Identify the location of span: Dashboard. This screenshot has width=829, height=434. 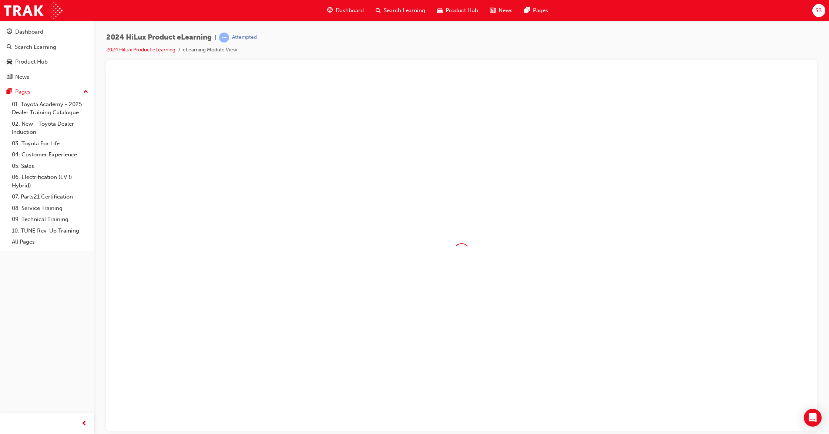
(350, 10).